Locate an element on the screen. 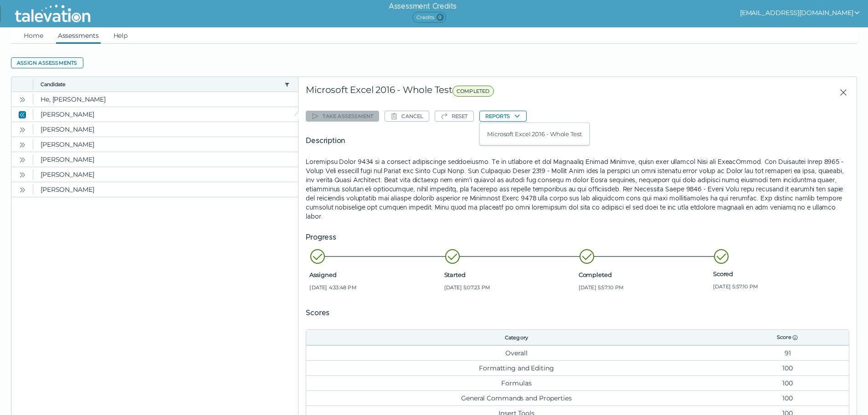  span: Completed is located at coordinates (644, 275).